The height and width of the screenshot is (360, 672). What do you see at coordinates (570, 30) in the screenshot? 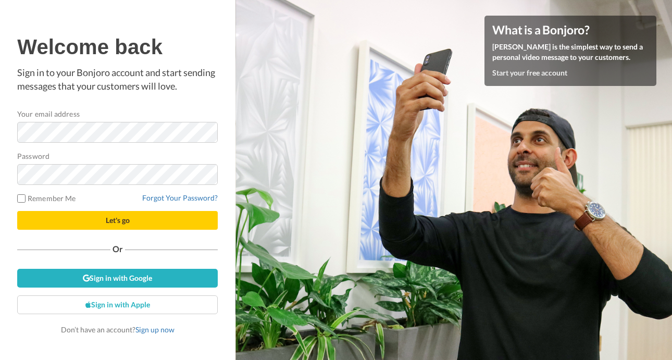
I see `h4: What is a Bonjoro?` at bounding box center [570, 30].